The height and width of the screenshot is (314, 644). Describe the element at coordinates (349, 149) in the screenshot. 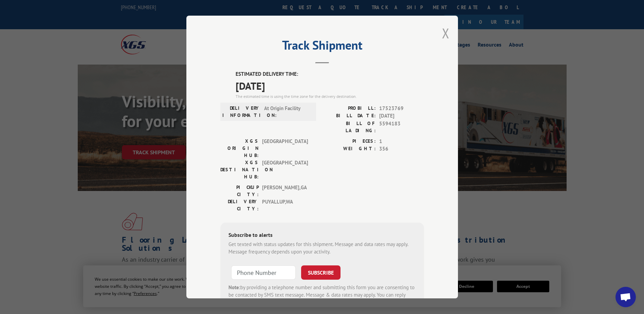

I see `label: WEIGHT:` at that location.